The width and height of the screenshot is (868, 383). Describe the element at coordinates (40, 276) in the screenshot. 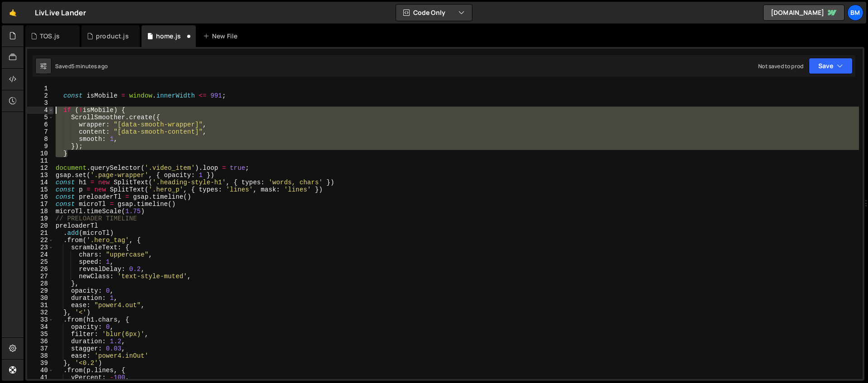

I see `div: 27` at that location.